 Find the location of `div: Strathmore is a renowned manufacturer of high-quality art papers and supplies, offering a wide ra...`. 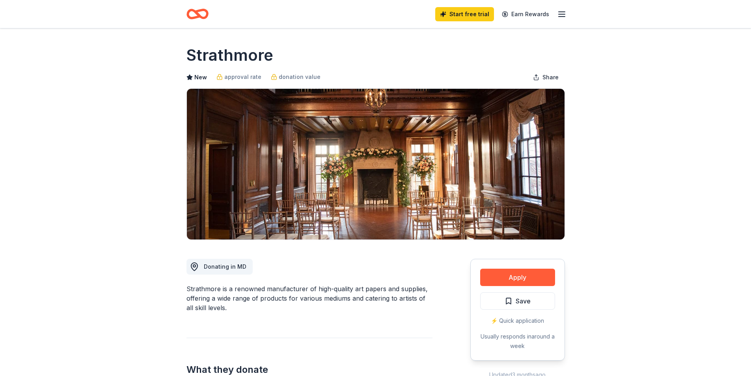

div: Strathmore is a renowned manufacturer of high-quality art papers and supplies, offering a wide ra... is located at coordinates (309, 298).